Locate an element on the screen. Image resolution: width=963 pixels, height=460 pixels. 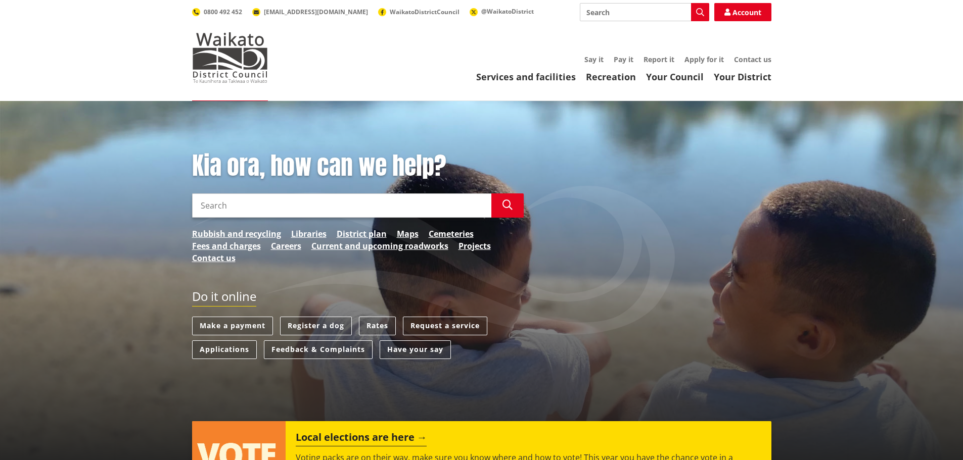
a: Register a dog is located at coordinates (316, 326).